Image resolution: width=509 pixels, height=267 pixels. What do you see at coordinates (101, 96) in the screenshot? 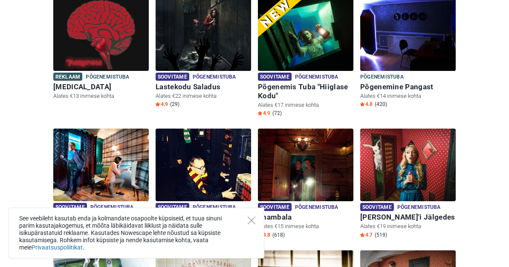
I see `p: Alates €13 inimese kohta` at bounding box center [101, 96].